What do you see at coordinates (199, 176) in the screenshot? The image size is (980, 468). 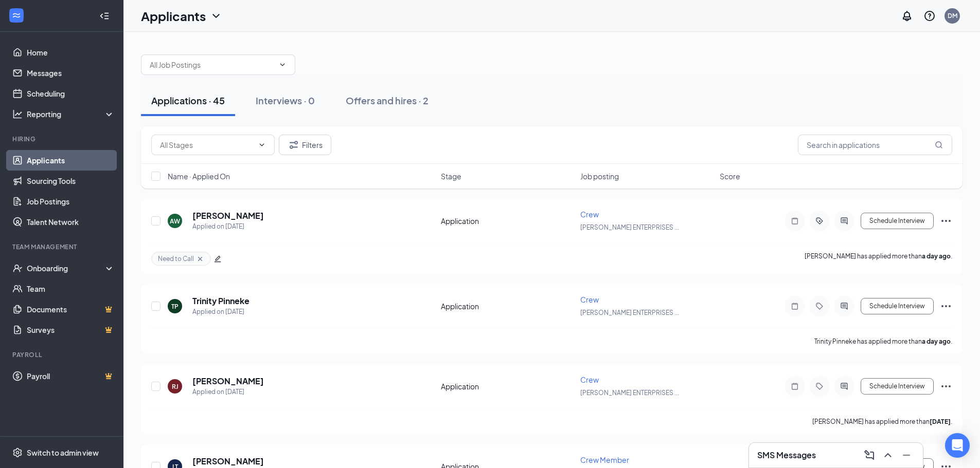 I see `span: Name · Applied On` at bounding box center [199, 176].